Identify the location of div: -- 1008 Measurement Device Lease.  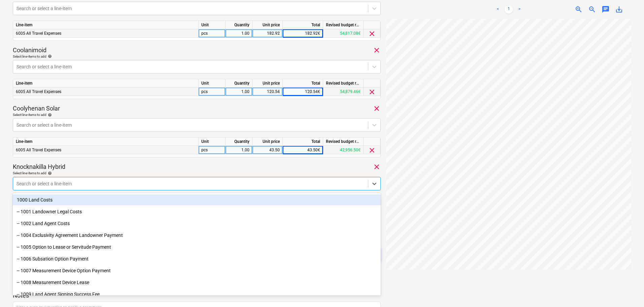
(197, 282).